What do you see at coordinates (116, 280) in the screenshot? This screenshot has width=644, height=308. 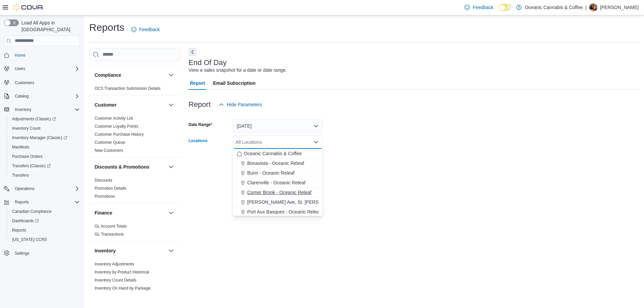 I see `span: Inventory Count Details` at bounding box center [116, 280].